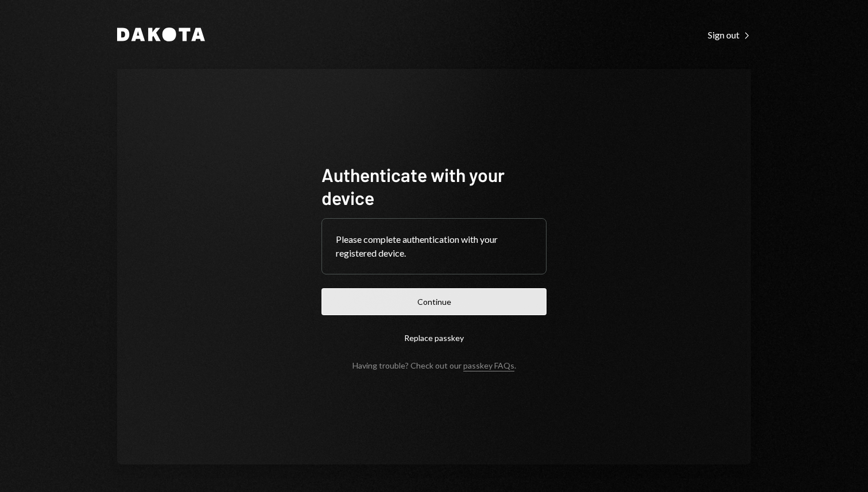  Describe the element at coordinates (730, 35) in the screenshot. I see `div: Sign out` at that location.